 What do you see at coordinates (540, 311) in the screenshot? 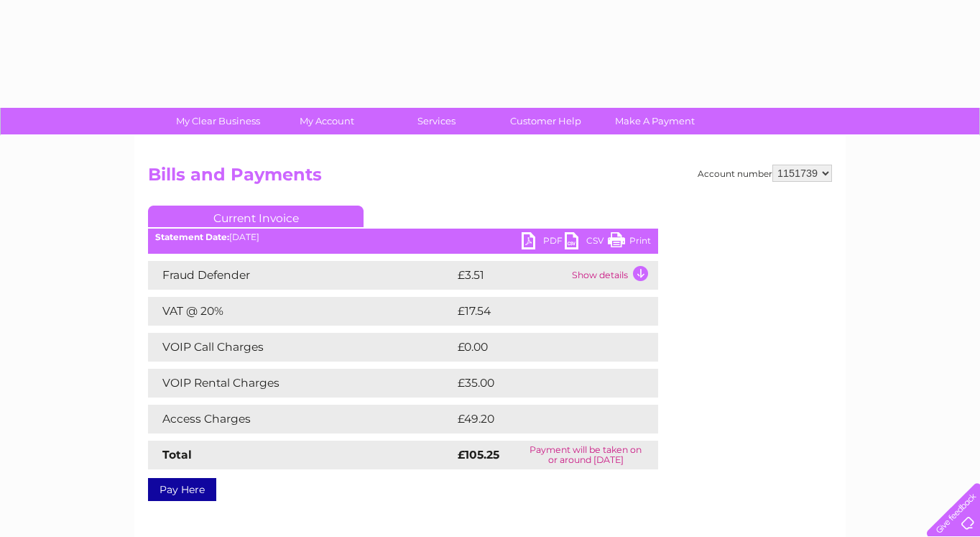
I see `td: £17.54` at bounding box center [540, 311].